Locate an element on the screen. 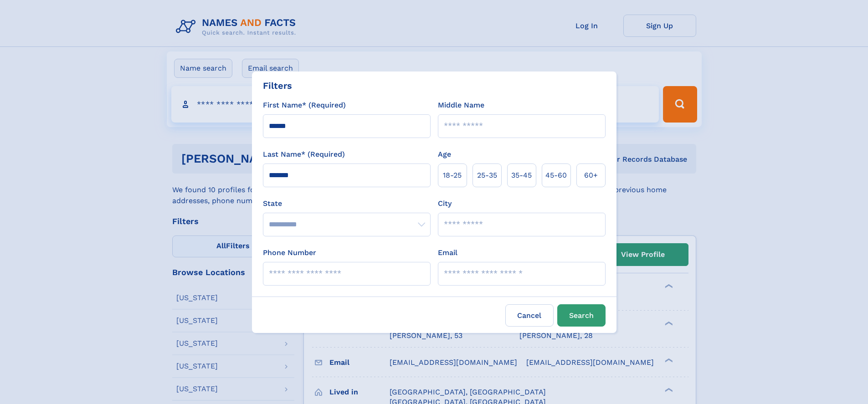 The width and height of the screenshot is (868, 404). span: 35‑45 is located at coordinates (521, 175).